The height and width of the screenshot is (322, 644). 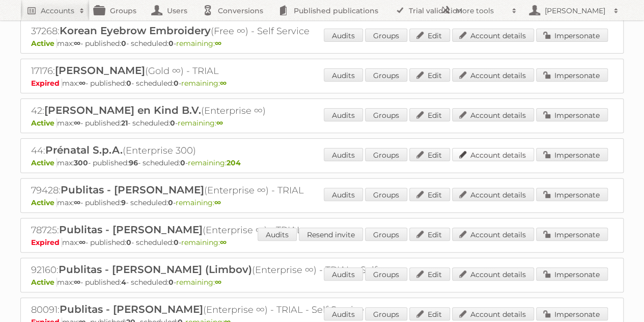 I want to click on strong: 300, so click(x=81, y=163).